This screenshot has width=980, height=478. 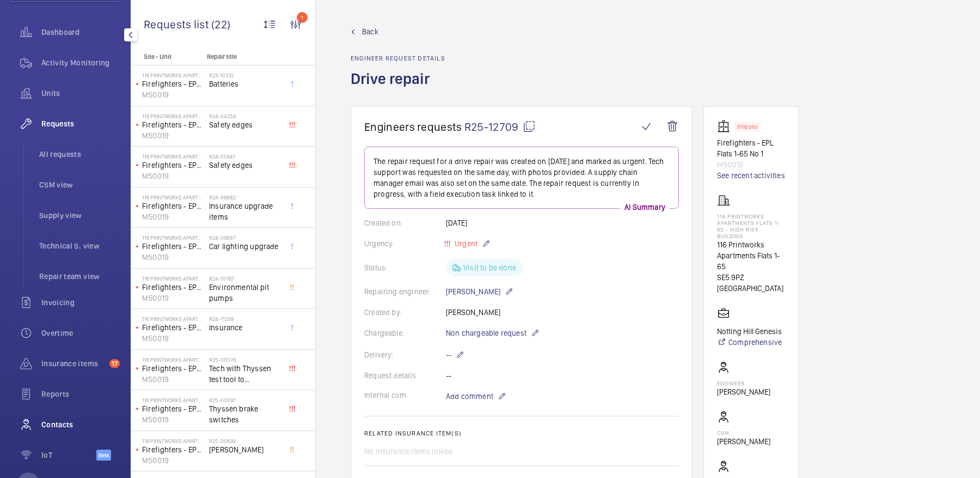 I want to click on h2: Related insurance item(s), so click(x=522, y=433).